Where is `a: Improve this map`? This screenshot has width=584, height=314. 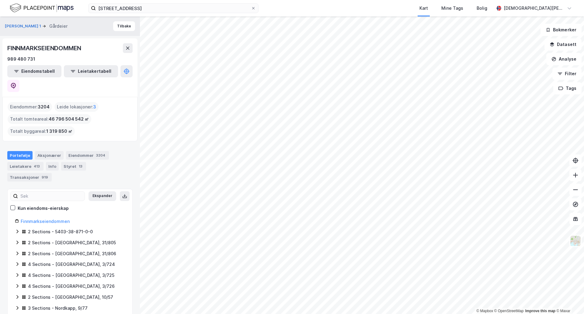 a: Improve this map is located at coordinates (541, 311).